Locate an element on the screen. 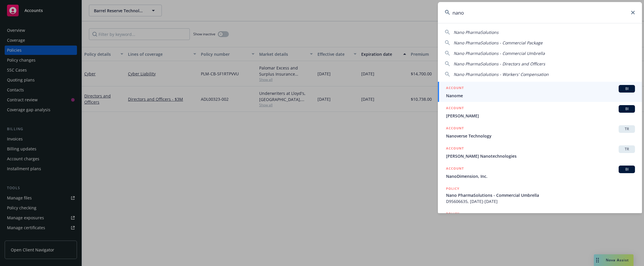 This screenshot has width=644, height=266. span: Nano PharmaSolutions - Commercial Package is located at coordinates (498, 42).